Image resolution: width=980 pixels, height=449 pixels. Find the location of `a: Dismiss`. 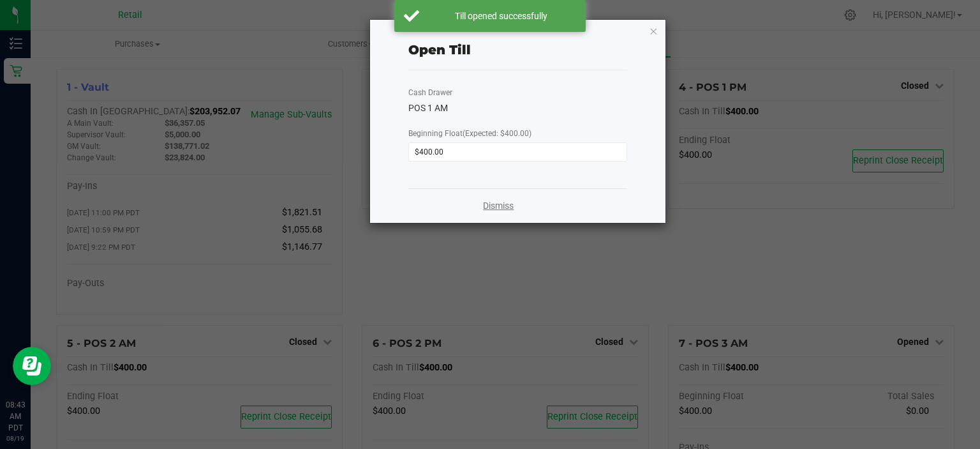

a: Dismiss is located at coordinates (499, 206).